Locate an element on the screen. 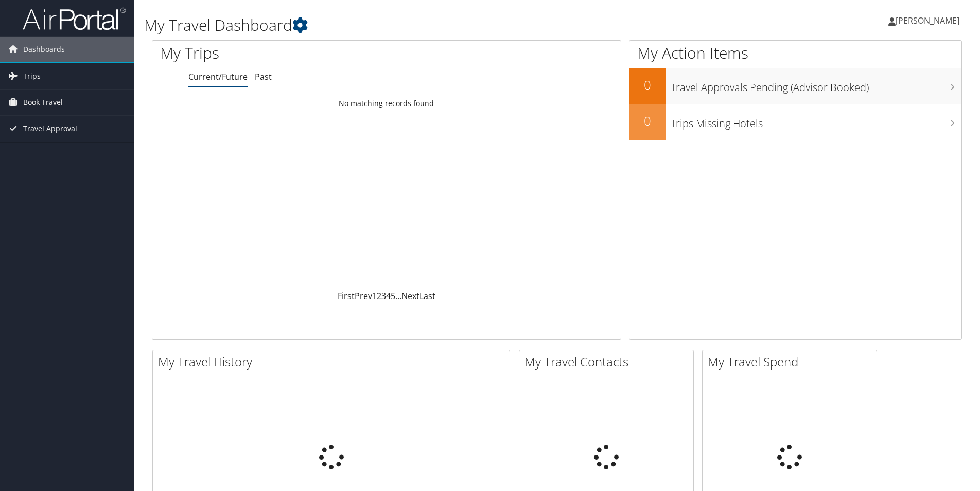  h1: My Travel Dashboard is located at coordinates (419, 25).